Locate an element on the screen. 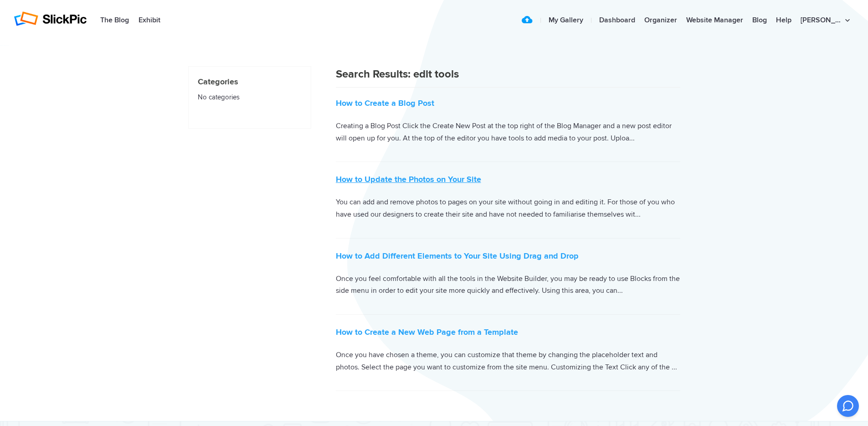 This screenshot has width=868, height=426. a: How to Create a Blog Post is located at coordinates (385, 103).